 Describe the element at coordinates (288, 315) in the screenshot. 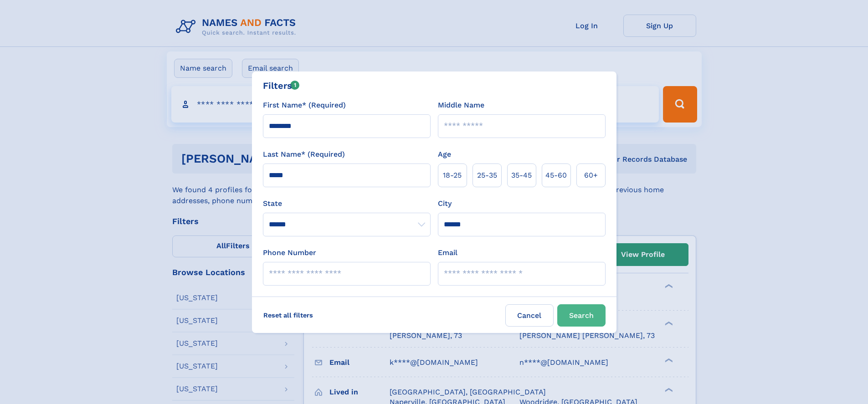

I see `label: Reset all filters` at that location.